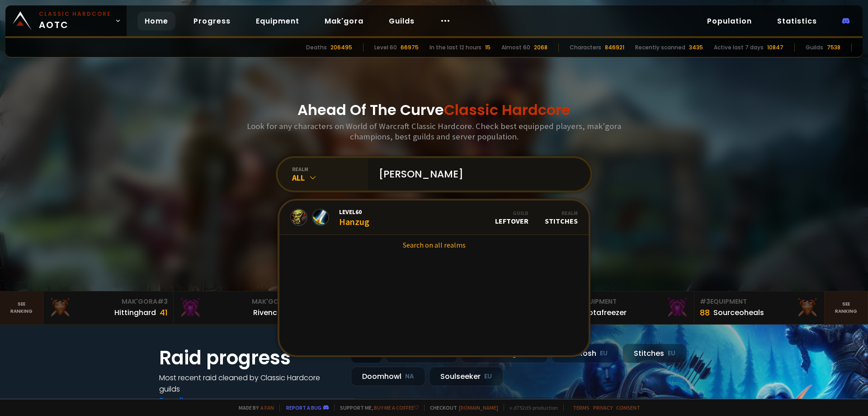 The width and height of the screenshot is (868, 416). I want to click on div: Rivench, so click(267, 313).